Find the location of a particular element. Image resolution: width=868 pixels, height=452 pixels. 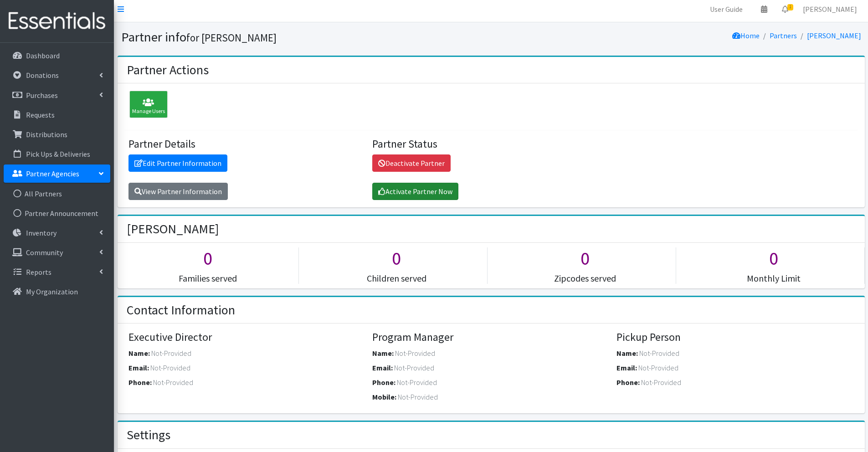

h4: Pickup Person is located at coordinates (735, 337).